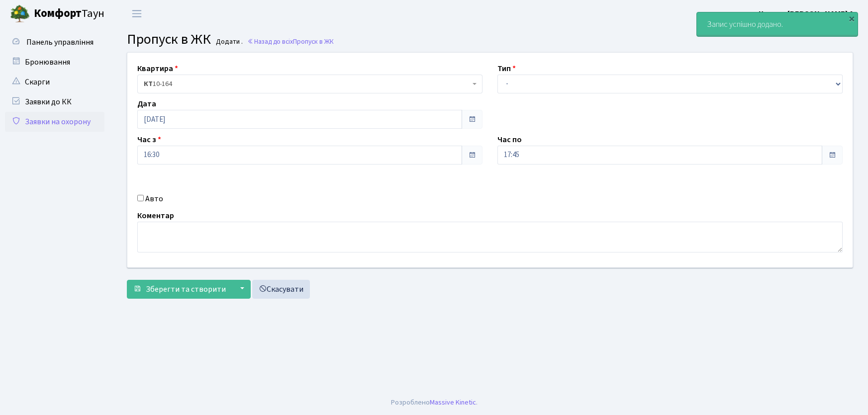  I want to click on a: Massive Kinetic, so click(453, 402).